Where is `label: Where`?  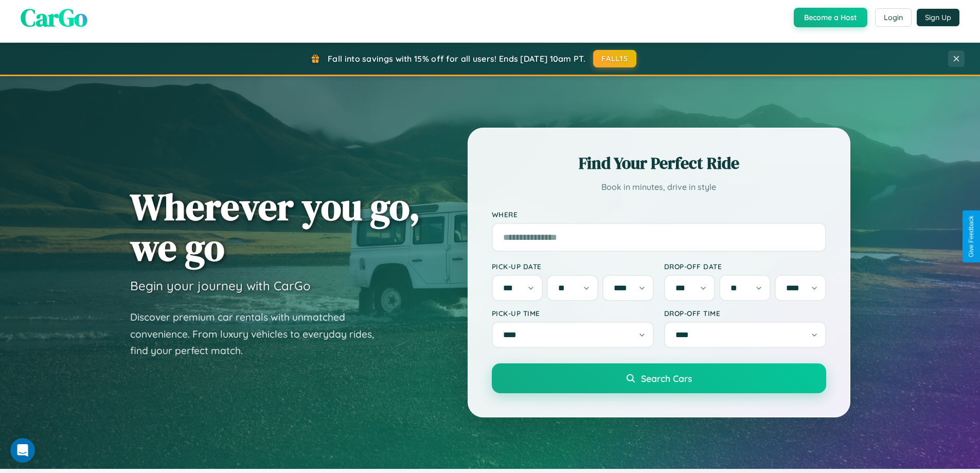
label: Where is located at coordinates (659, 214).